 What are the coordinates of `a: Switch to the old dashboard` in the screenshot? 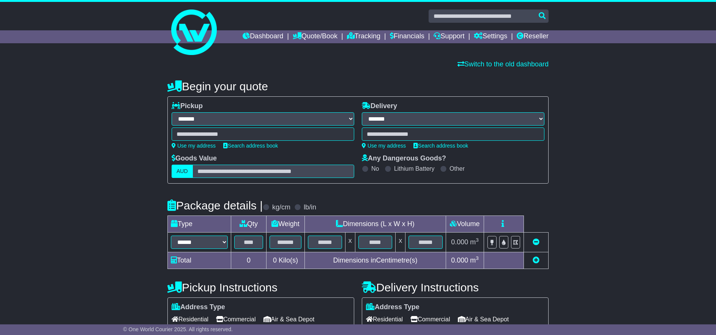 It's located at (503, 64).